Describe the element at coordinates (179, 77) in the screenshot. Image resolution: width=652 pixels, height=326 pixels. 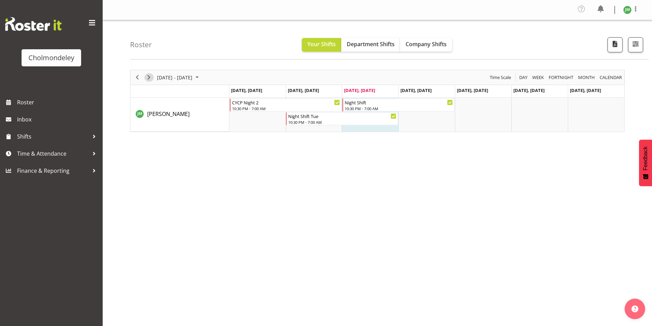
I see `button: September 01 - 07, 2025` at that location.